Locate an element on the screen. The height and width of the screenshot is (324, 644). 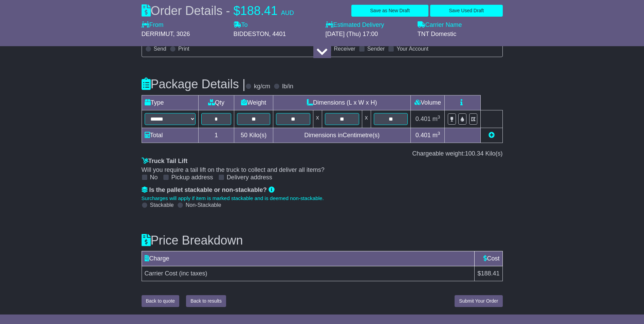
span: (inc taxes) is located at coordinates (193, 273).